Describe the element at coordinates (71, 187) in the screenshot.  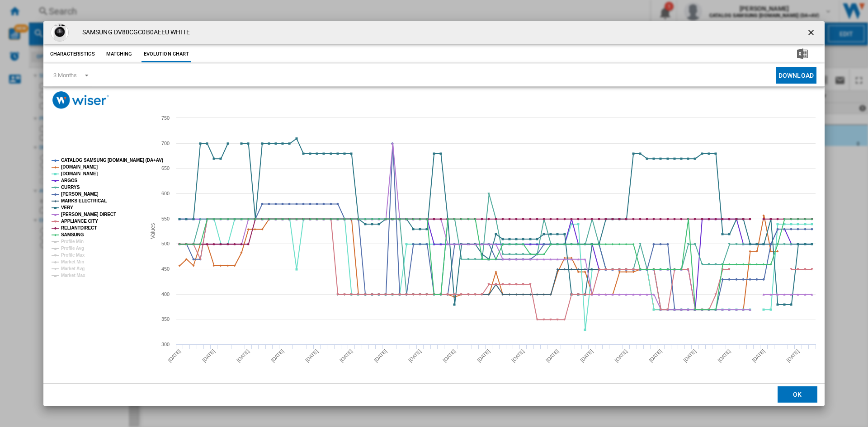
I see `tspan: CURRYS` at that location.